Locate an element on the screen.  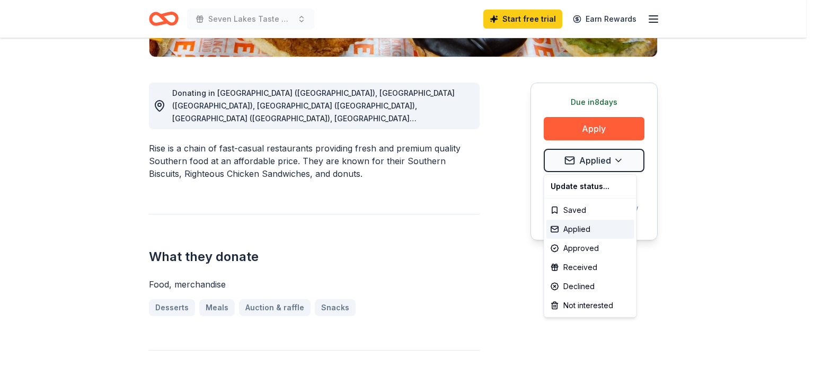
div: Applied is located at coordinates (591, 230).